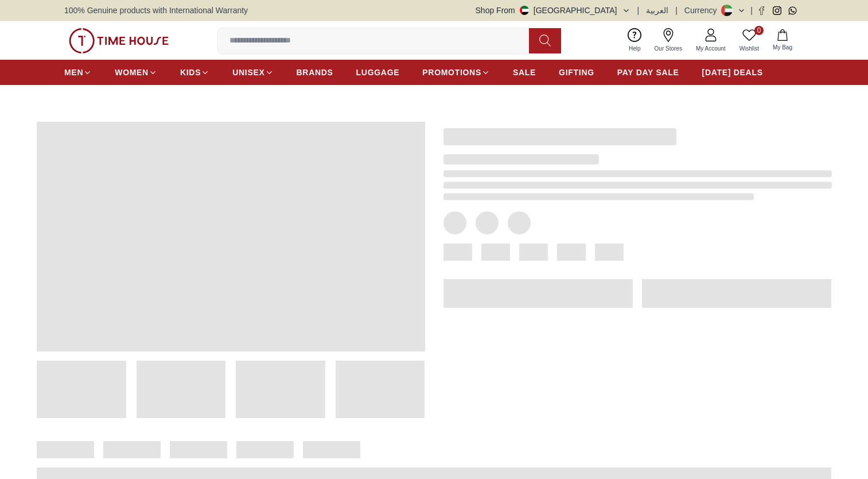 The height and width of the screenshot is (479, 868). Describe the element at coordinates (378, 72) in the screenshot. I see `a: LUGGAGE` at that location.